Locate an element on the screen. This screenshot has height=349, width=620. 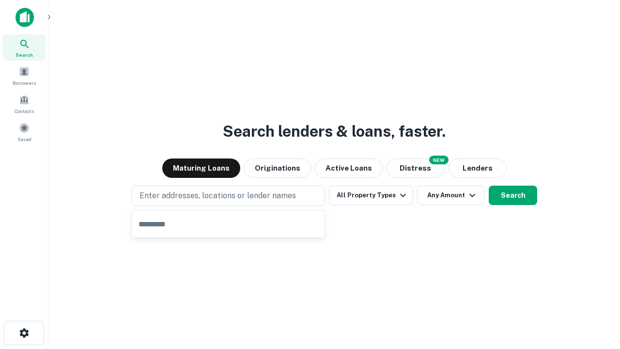
button: Any Amount is located at coordinates (451, 195).